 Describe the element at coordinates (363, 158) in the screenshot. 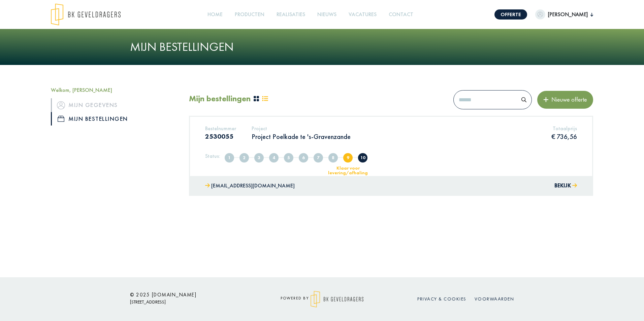

I see `span: Geleverd/afgehaald` at that location.